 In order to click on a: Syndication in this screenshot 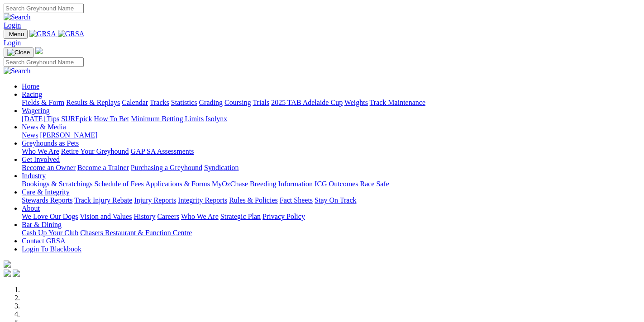, I will do `click(221, 167)`.